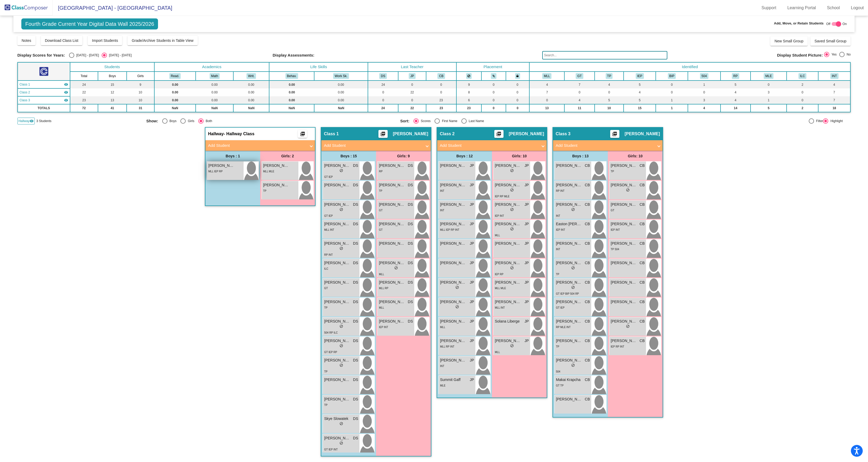  I want to click on th: Keep with students, so click(493, 76).